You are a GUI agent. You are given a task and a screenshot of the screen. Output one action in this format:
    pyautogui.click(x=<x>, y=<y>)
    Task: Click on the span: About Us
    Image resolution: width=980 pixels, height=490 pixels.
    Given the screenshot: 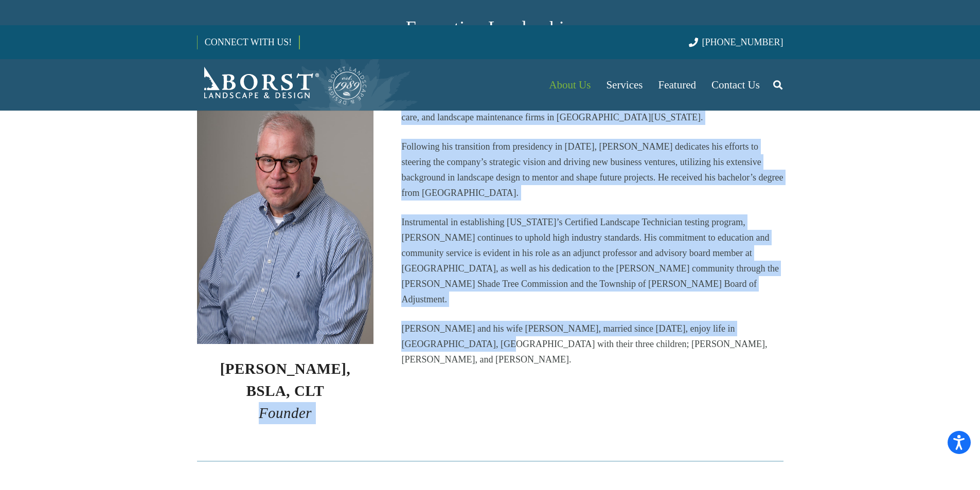 What is the action you would take?
    pyautogui.click(x=570, y=85)
    